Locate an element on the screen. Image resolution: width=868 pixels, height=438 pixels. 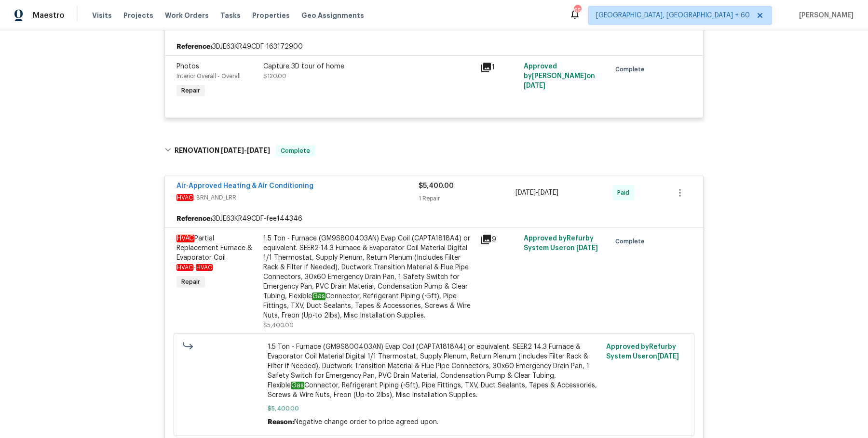
a: Air-Approved Heating & Air Conditioning is located at coordinates (245, 186).